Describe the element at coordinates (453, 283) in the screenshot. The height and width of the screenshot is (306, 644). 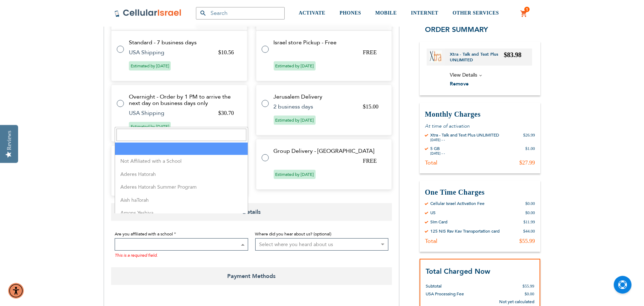
I see `th: Subtotal` at that location.